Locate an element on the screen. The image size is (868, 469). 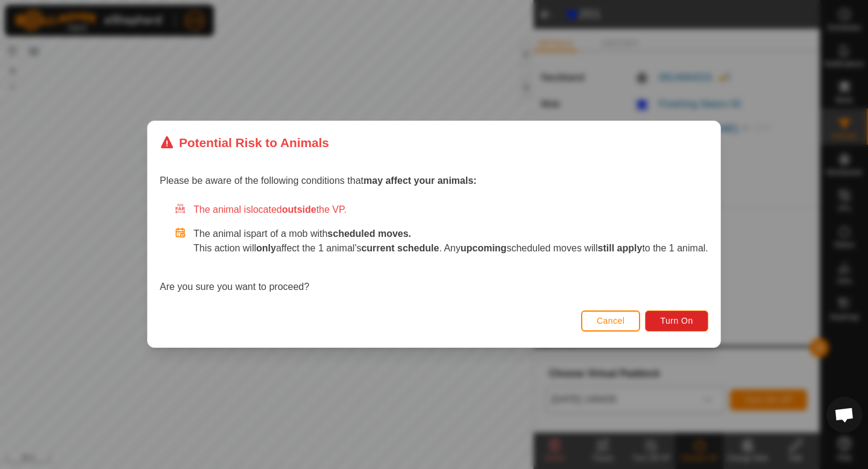
strong: still apply is located at coordinates (620, 249).